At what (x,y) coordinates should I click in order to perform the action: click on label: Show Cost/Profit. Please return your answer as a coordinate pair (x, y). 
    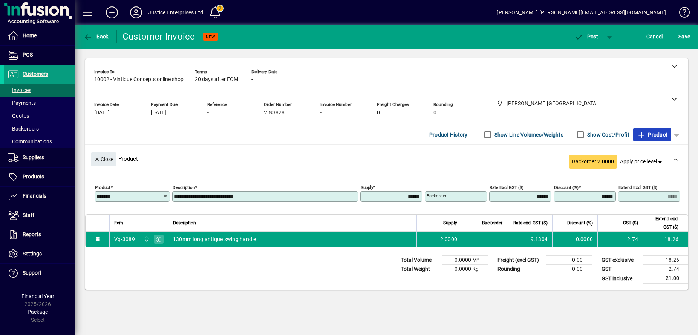
    Looking at the image, I should click on (608, 135).